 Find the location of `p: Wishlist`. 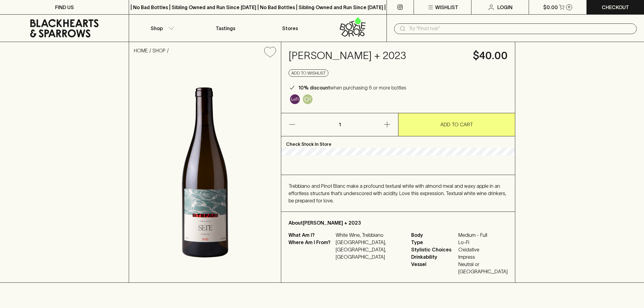

p: Wishlist is located at coordinates (447, 7).